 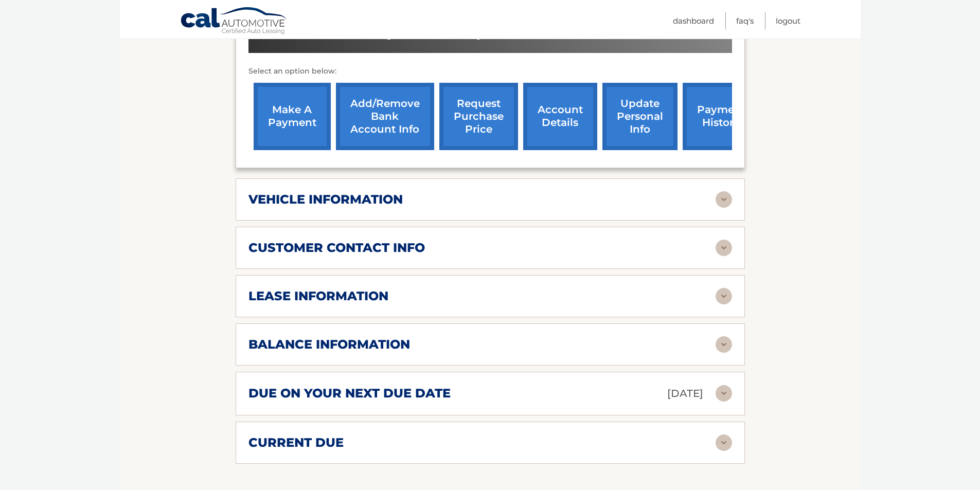 I want to click on a: update personal info, so click(x=640, y=116).